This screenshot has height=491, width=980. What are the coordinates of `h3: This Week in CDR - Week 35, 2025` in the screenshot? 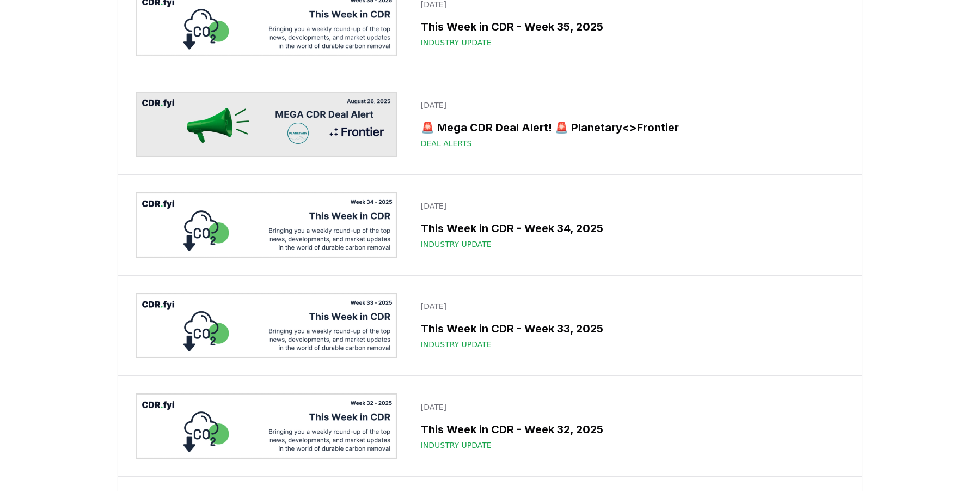 It's located at (629, 27).